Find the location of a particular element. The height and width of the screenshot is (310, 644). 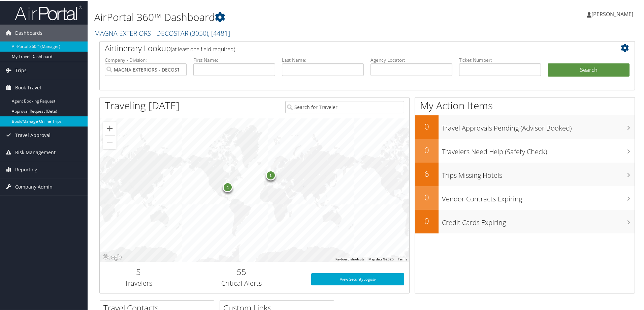

span: ( 3050 ) is located at coordinates (199, 32).